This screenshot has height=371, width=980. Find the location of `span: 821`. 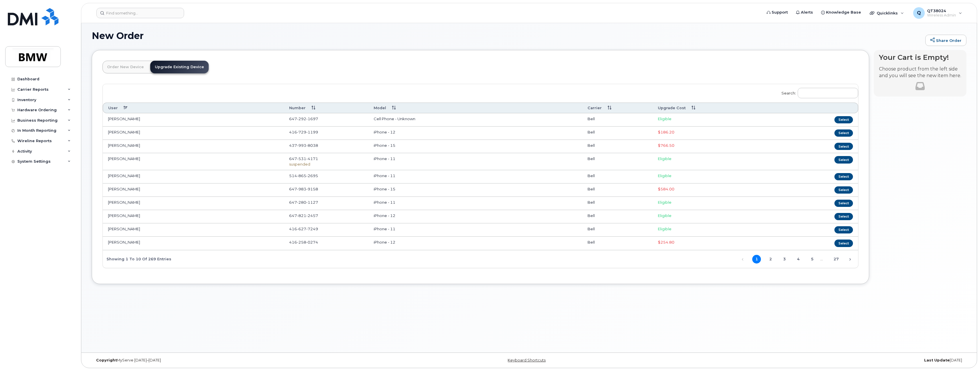

span: 821 is located at coordinates (302, 216).